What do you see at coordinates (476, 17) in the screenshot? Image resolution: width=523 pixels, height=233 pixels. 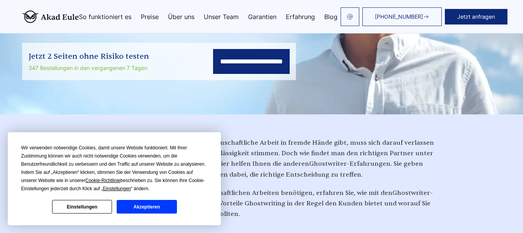 I see `button: Jetzt anfragen` at bounding box center [476, 17].